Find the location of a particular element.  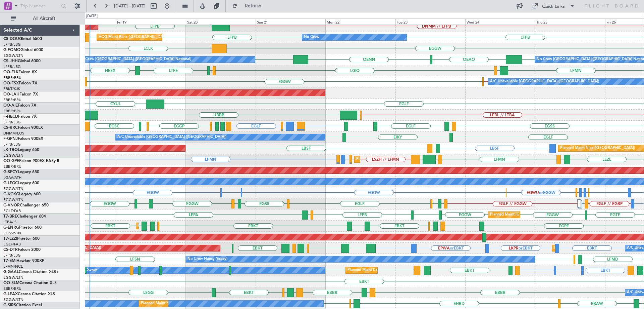

span: CS-JHH is located at coordinates (10, 61).